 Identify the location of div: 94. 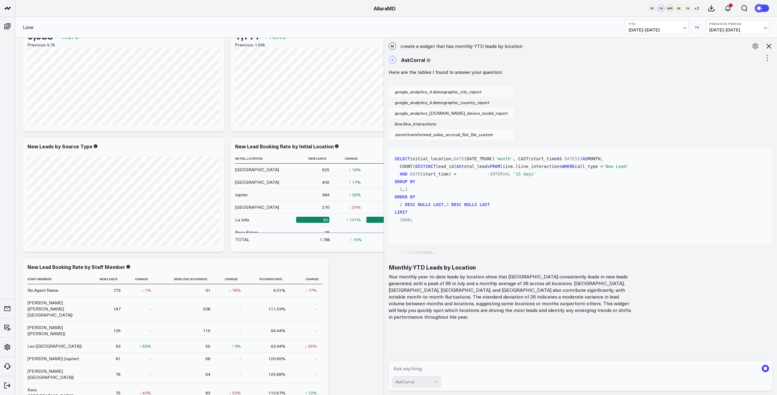
(208, 374).